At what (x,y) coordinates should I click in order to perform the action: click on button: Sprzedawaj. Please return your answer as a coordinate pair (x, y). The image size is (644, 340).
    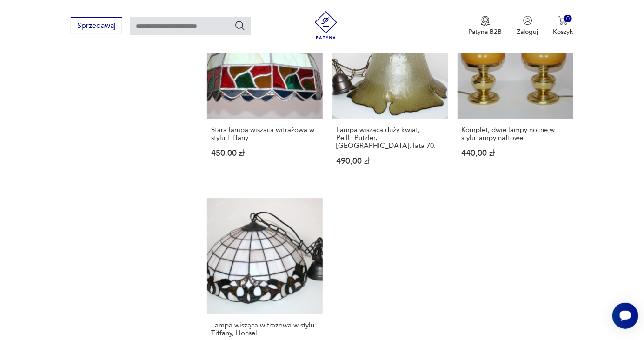
    Looking at the image, I should click on (96, 25).